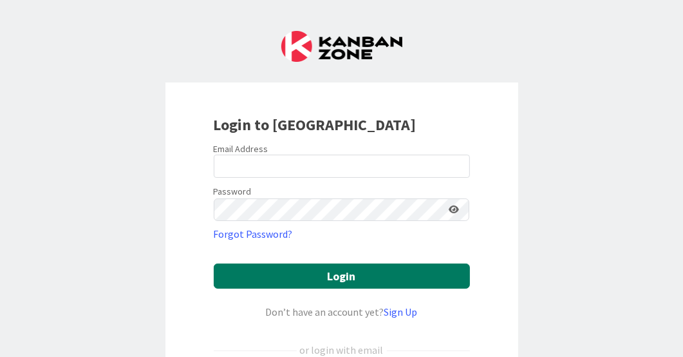 Image resolution: width=683 pixels, height=357 pixels. What do you see at coordinates (241, 149) in the screenshot?
I see `label: Email Address` at bounding box center [241, 149].